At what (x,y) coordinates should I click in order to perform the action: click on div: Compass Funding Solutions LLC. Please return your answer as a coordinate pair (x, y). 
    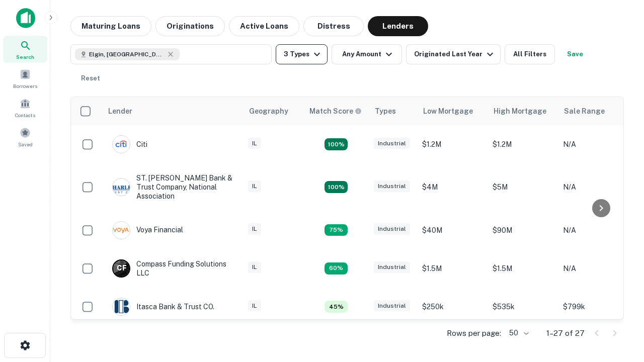
    Looking at the image, I should click on (172, 268).